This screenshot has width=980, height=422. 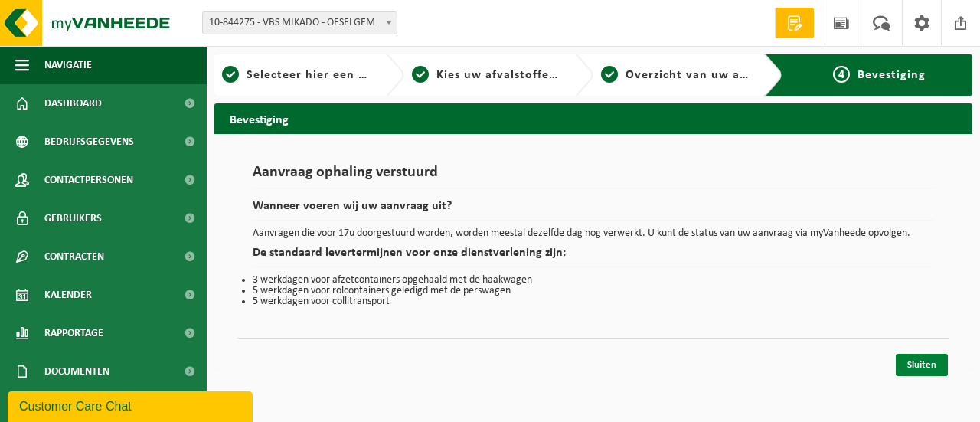 I want to click on h1: Aanvraag ophaling verstuurd, so click(x=593, y=176).